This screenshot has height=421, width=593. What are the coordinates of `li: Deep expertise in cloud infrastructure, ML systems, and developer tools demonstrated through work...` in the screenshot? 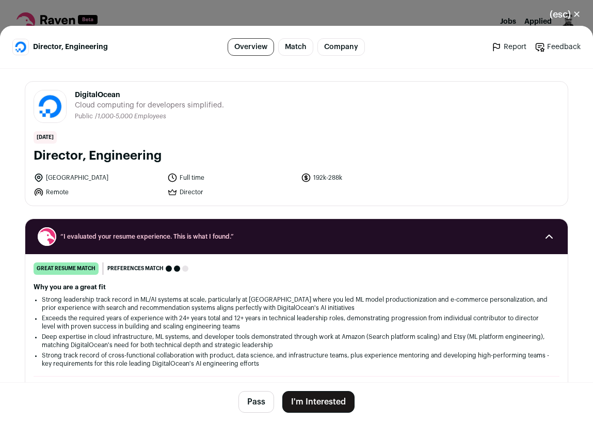 It's located at (296, 341).